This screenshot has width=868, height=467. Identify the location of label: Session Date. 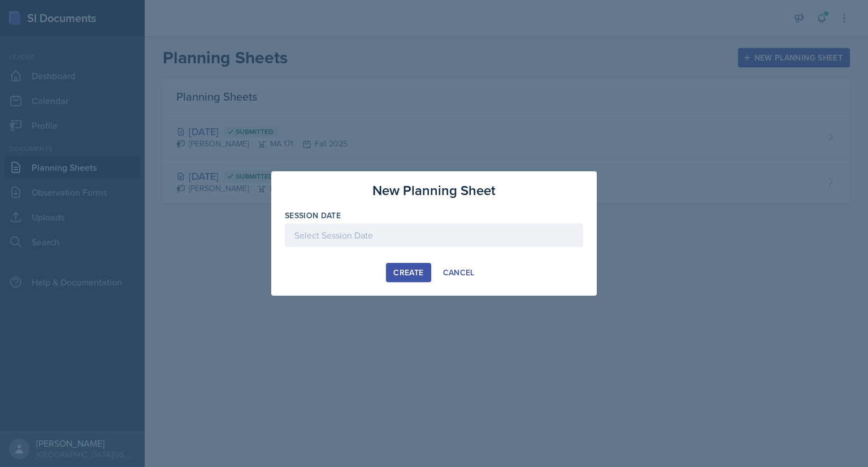
(313, 216).